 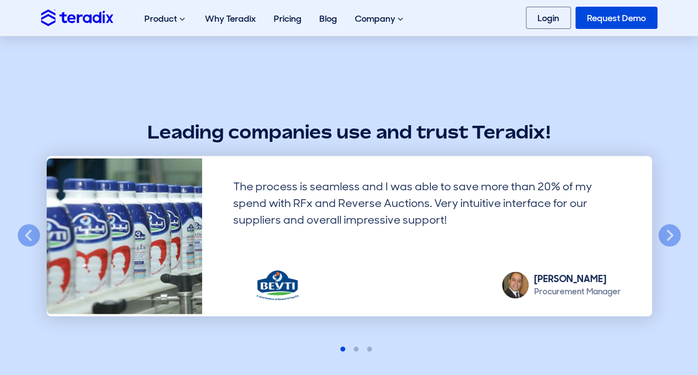 I want to click on button: Next, so click(x=670, y=236).